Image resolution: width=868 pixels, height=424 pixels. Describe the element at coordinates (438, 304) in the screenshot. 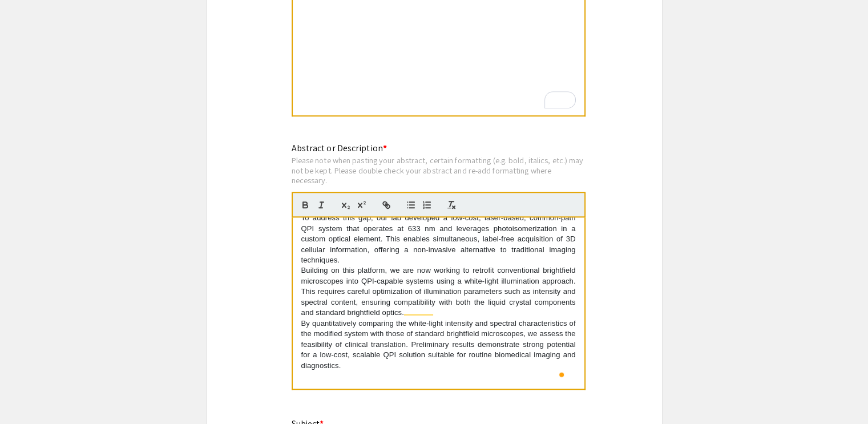

I see `div: To enrich screen reader interactions, please activate Accessibility in Grammarly extension settings` at that location.